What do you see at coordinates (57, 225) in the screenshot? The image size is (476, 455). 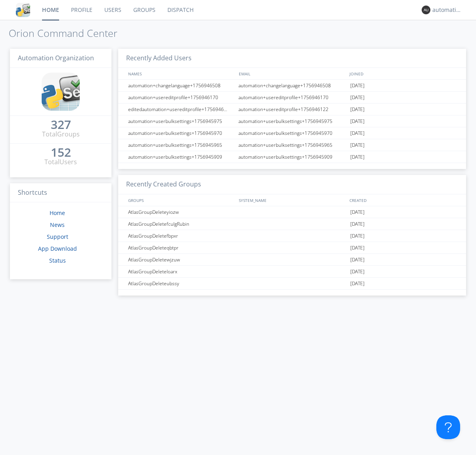 I see `a: News` at bounding box center [57, 225].